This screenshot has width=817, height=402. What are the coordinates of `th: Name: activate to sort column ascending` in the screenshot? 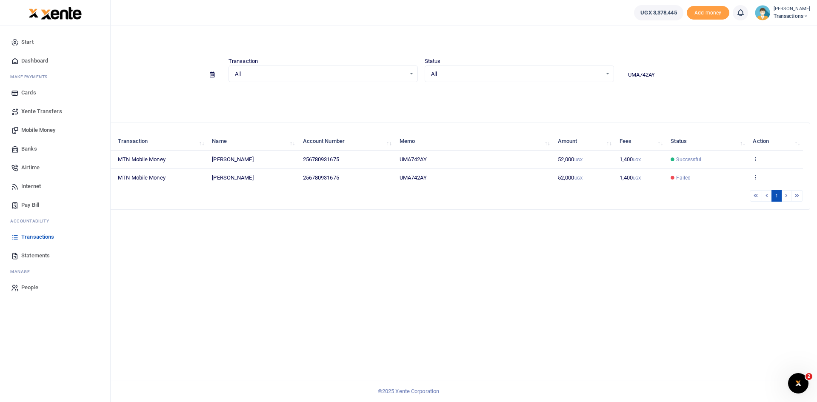 It's located at (252, 141).